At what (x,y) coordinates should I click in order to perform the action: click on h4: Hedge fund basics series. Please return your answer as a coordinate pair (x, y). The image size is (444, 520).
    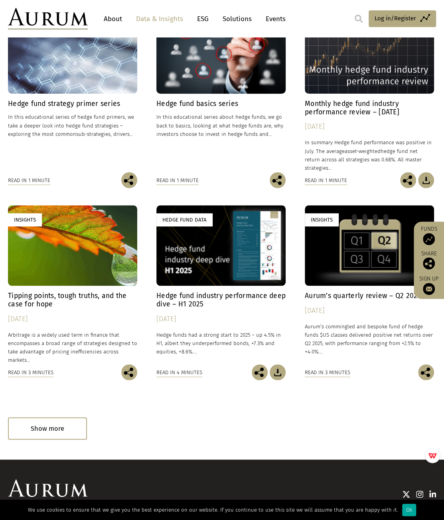
    Looking at the image, I should click on (221, 104).